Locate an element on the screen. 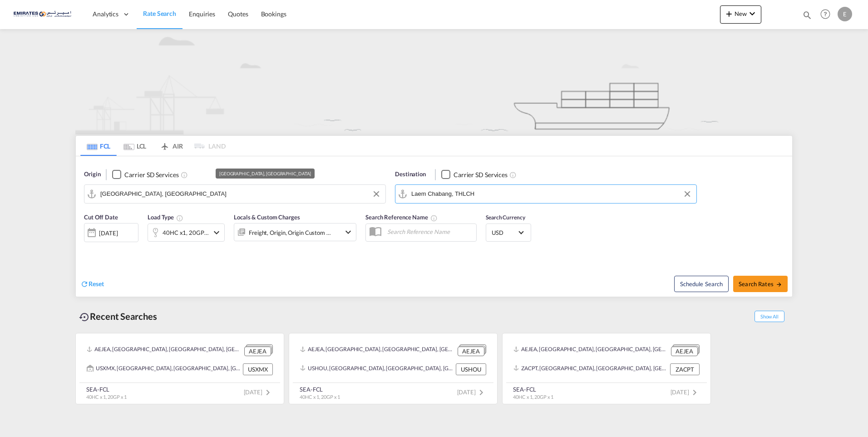 The width and height of the screenshot is (868, 437). div: USHOU is located at coordinates (471, 369).